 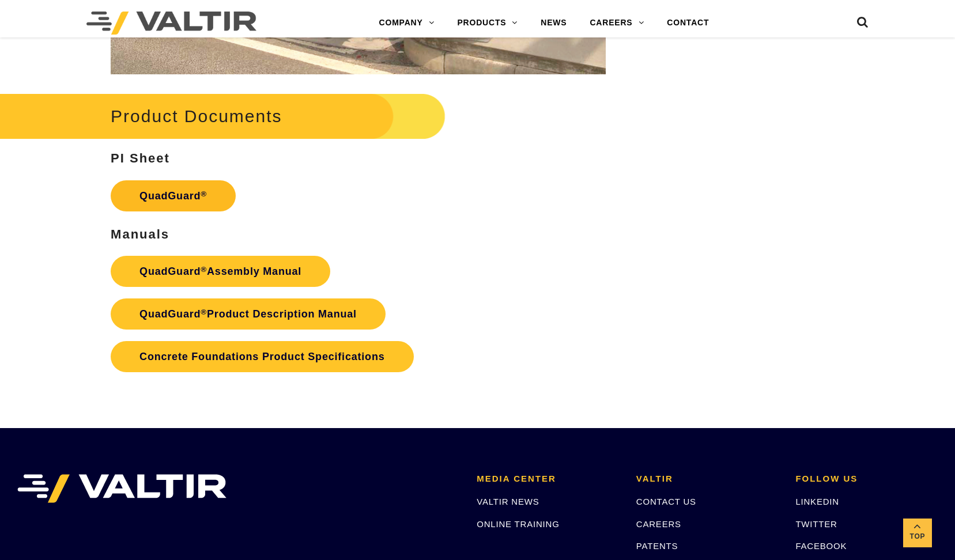 I want to click on strong: PI Sheet, so click(x=140, y=157).